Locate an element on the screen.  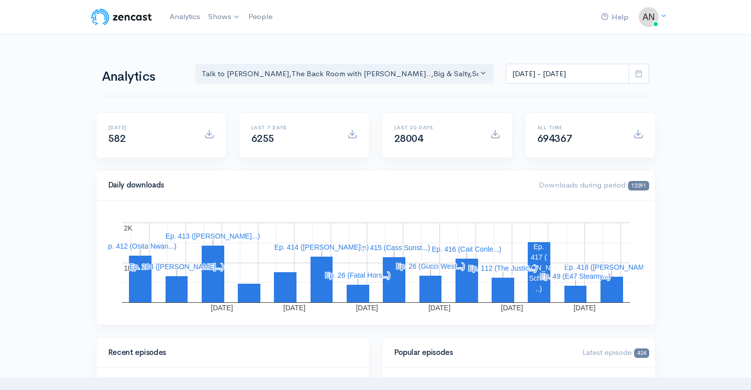
a: People is located at coordinates (260, 17).